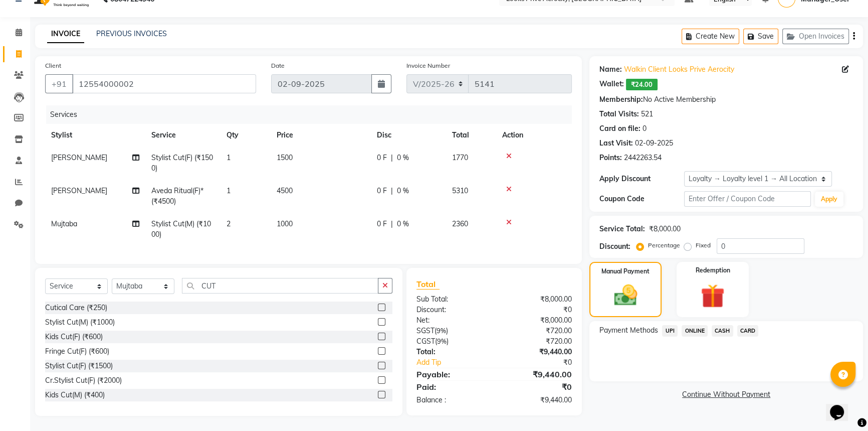 Image resolution: width=868 pixels, height=431 pixels. I want to click on th: Service, so click(183, 135).